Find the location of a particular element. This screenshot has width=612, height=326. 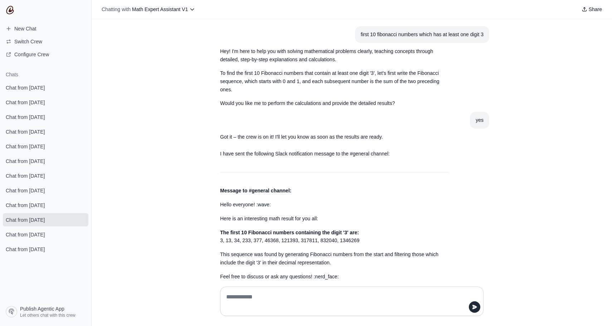

p: This sequence was found by generating Fibonacci numbers from the start and filtering those which ... is located at coordinates (335, 259).